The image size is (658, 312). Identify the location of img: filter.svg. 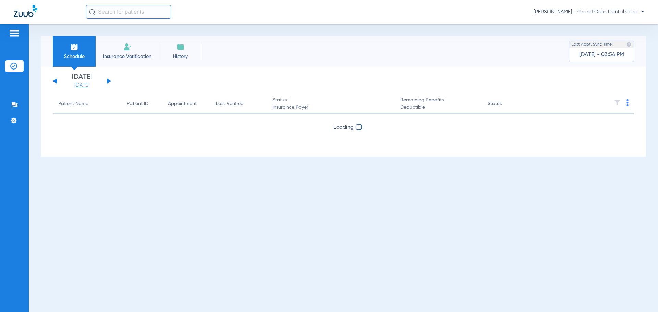
(617, 103).